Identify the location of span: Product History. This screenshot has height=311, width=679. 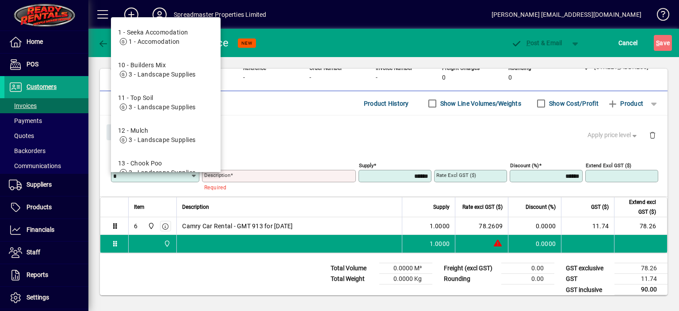
(386, 103).